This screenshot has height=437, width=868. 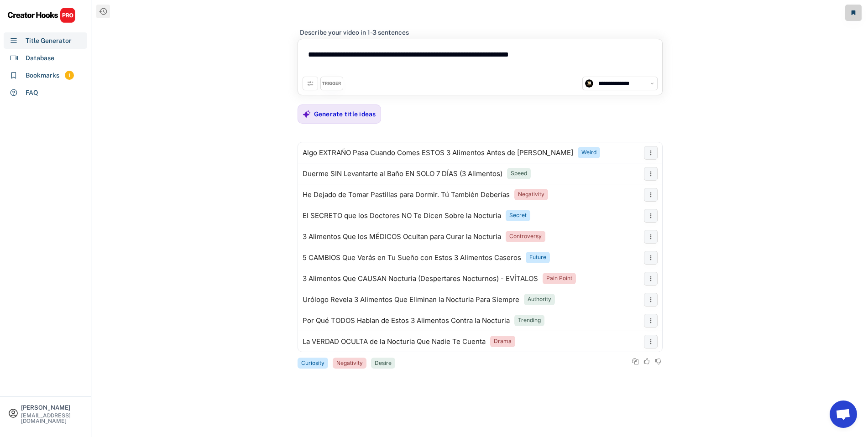 I want to click on div: Secret, so click(x=518, y=215).